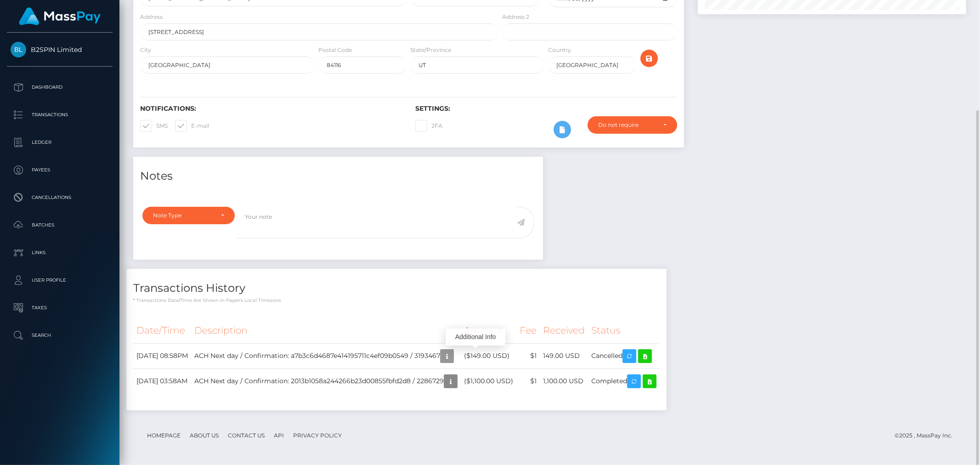 This screenshot has width=980, height=465. I want to click on h6: Notifications:, so click(270, 108).